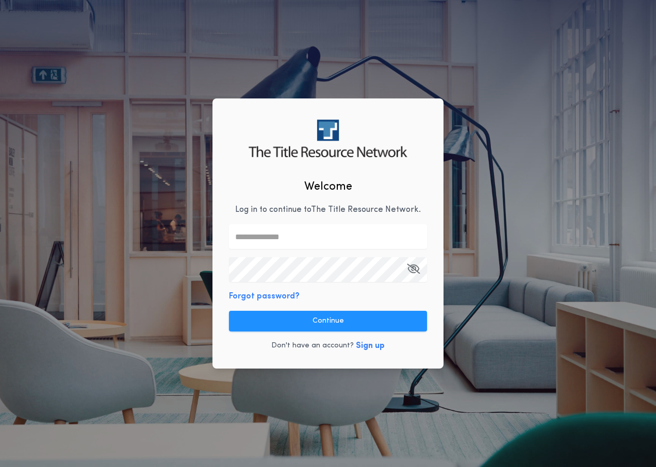 The height and width of the screenshot is (467, 656). Describe the element at coordinates (328, 138) in the screenshot. I see `img: logo` at that location.